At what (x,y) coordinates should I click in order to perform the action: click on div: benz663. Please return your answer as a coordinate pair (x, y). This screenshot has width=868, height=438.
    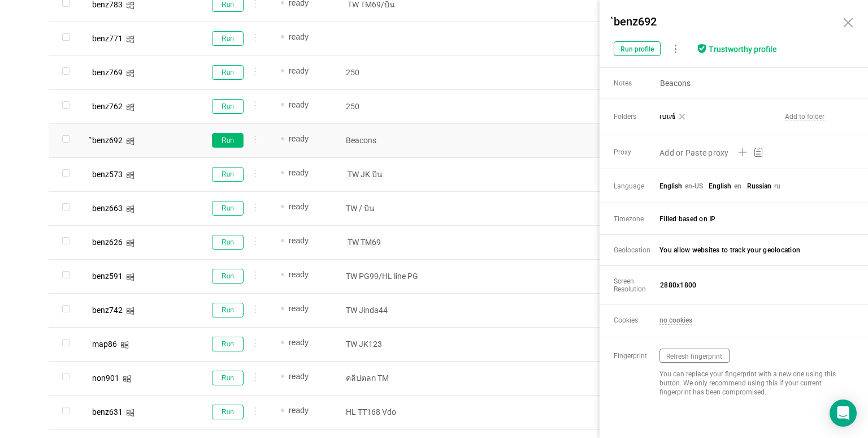
    Looking at the image, I should click on (108, 208).